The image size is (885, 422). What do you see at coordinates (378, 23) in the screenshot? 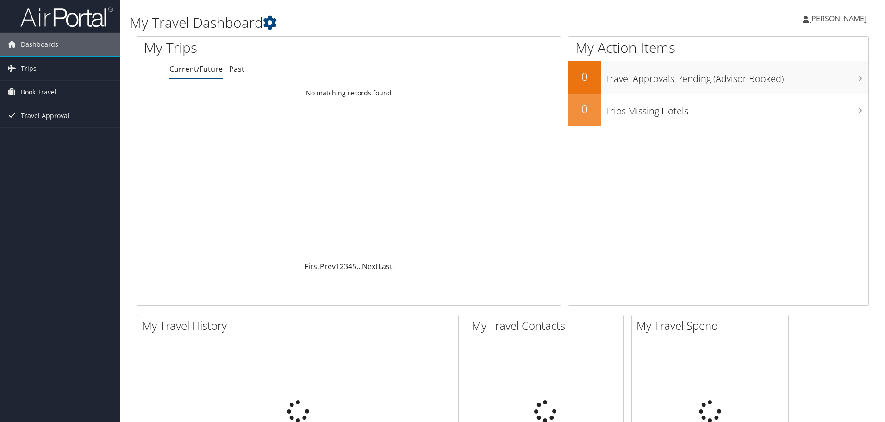
I see `h1: My Travel Dashboard` at bounding box center [378, 23].